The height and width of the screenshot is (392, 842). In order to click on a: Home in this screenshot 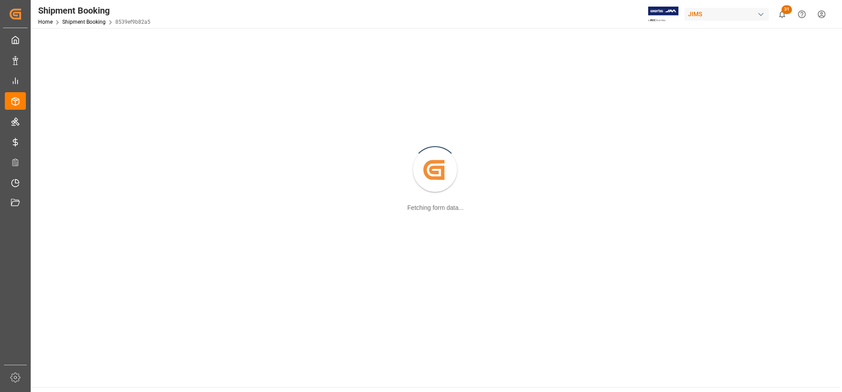, I will do `click(45, 22)`.